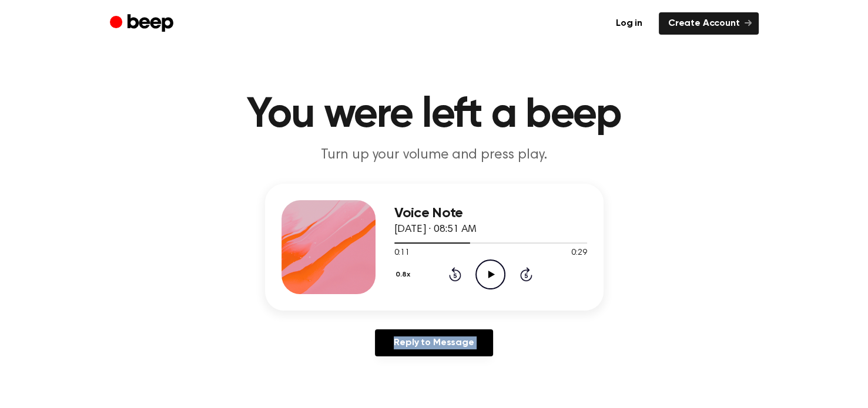 This screenshot has width=868, height=408. Describe the element at coordinates (709, 24) in the screenshot. I see `a: Create Account` at that location.